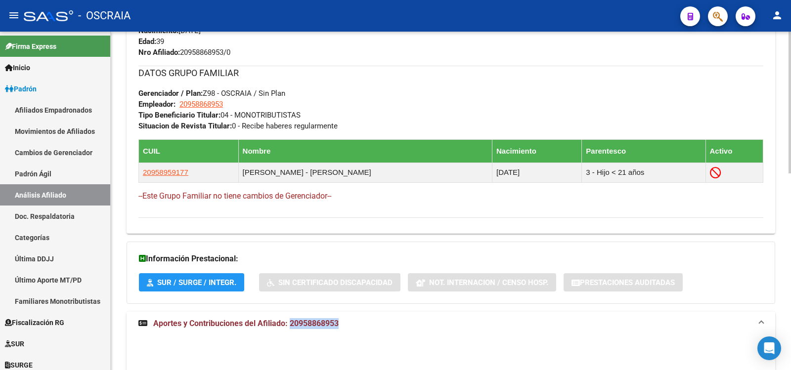 This screenshot has width=791, height=370. What do you see at coordinates (197, 283) in the screenshot?
I see `span: SUR / SURGE / INTEGR.` at bounding box center [197, 283].